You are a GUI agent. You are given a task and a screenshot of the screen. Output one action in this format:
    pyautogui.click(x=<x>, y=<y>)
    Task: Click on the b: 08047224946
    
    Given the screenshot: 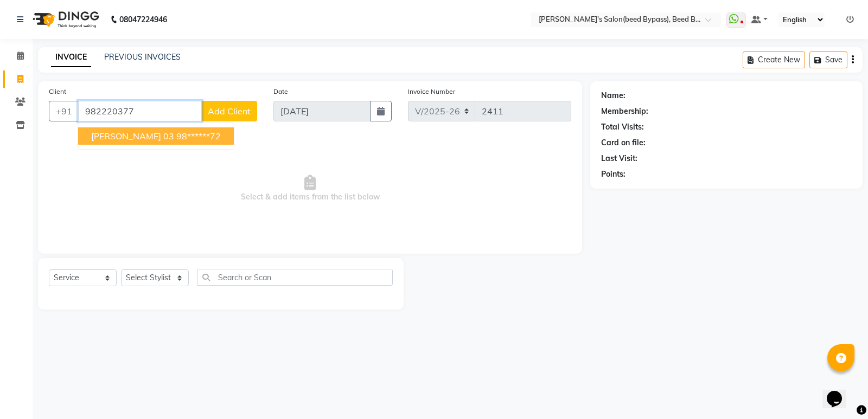 What is the action you would take?
    pyautogui.click(x=144, y=19)
    